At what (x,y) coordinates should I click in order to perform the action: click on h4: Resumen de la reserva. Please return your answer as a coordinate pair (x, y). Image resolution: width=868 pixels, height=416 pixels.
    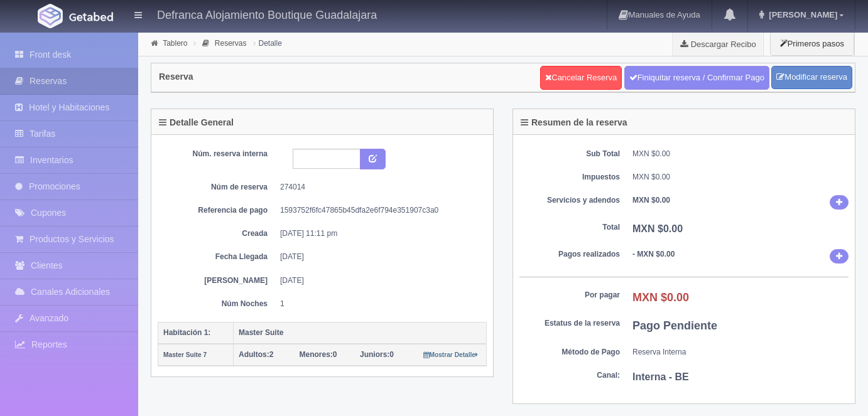
    Looking at the image, I should click on (574, 123).